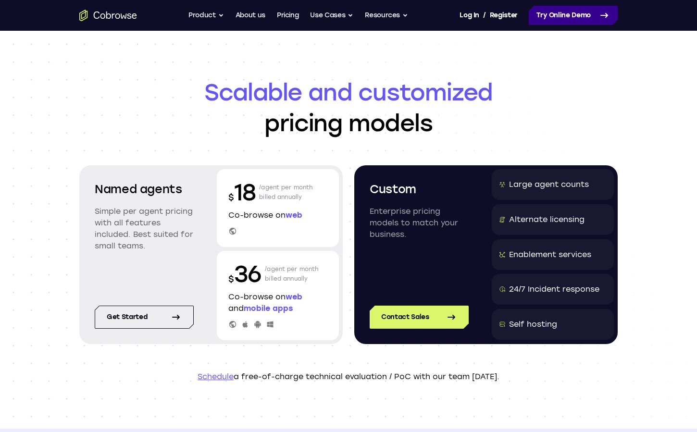 The image size is (697, 432). What do you see at coordinates (533, 325) in the screenshot?
I see `div: Self hosting` at bounding box center [533, 325].